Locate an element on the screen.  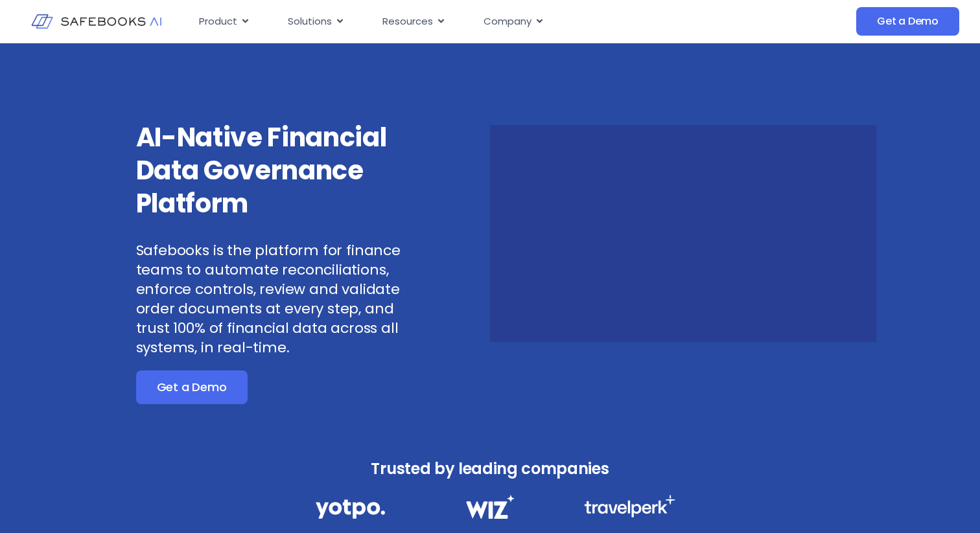
div: Menu Toggle is located at coordinates (467, 21).